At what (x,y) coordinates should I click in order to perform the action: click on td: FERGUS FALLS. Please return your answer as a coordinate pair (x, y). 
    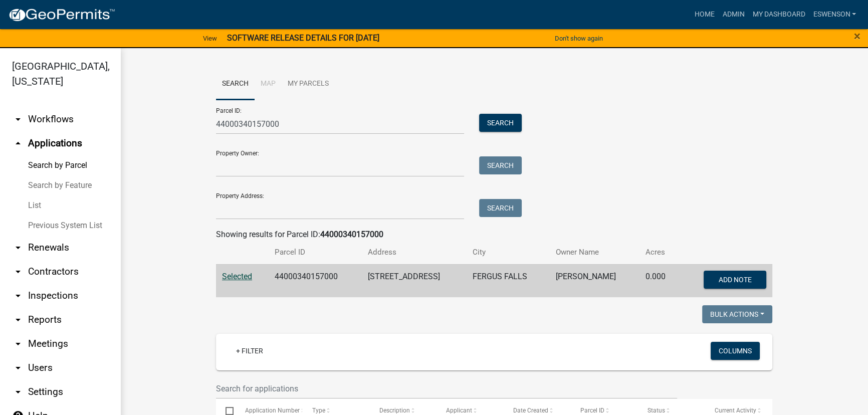
    Looking at the image, I should click on (508, 281).